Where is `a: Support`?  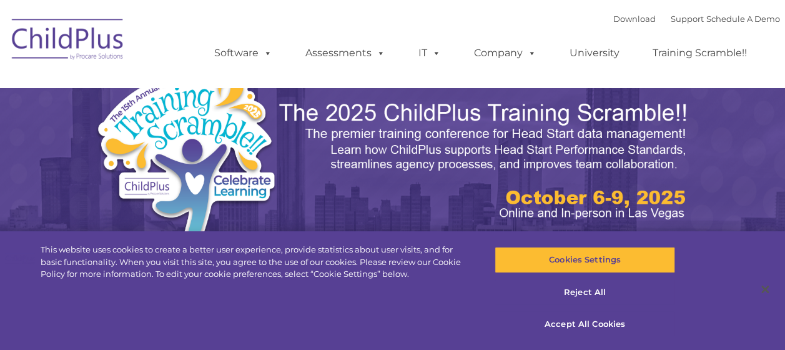
a: Support is located at coordinates (687, 19).